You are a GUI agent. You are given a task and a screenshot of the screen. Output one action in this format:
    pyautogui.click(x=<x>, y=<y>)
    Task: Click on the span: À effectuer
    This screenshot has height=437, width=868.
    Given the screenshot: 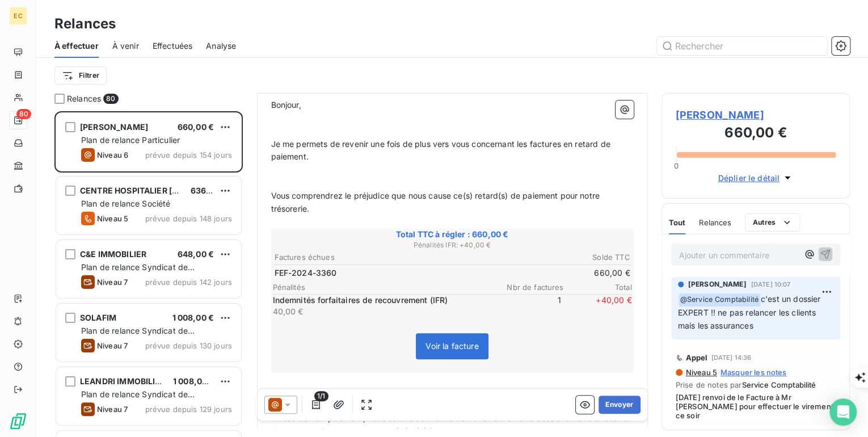 What is the action you would take?
    pyautogui.click(x=77, y=46)
    